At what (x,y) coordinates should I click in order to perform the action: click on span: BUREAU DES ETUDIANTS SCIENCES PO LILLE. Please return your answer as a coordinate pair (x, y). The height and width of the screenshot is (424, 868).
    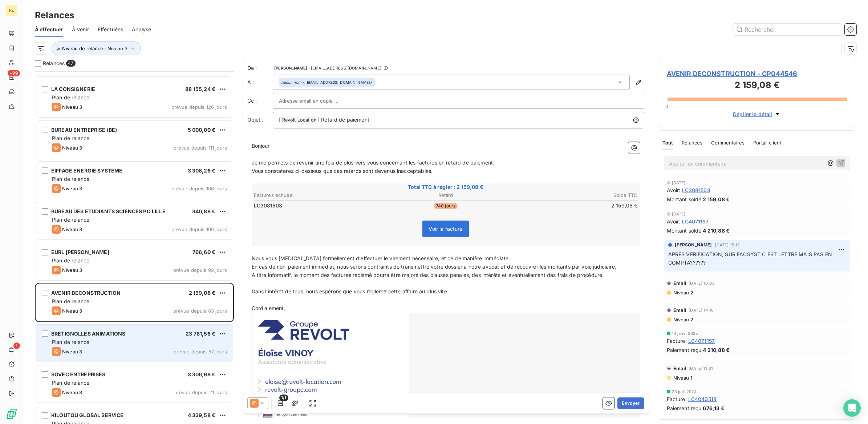
    Looking at the image, I should click on (108, 211).